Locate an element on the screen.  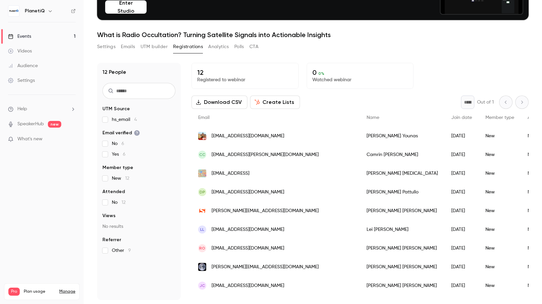
span: Referrer is located at coordinates (112, 240).